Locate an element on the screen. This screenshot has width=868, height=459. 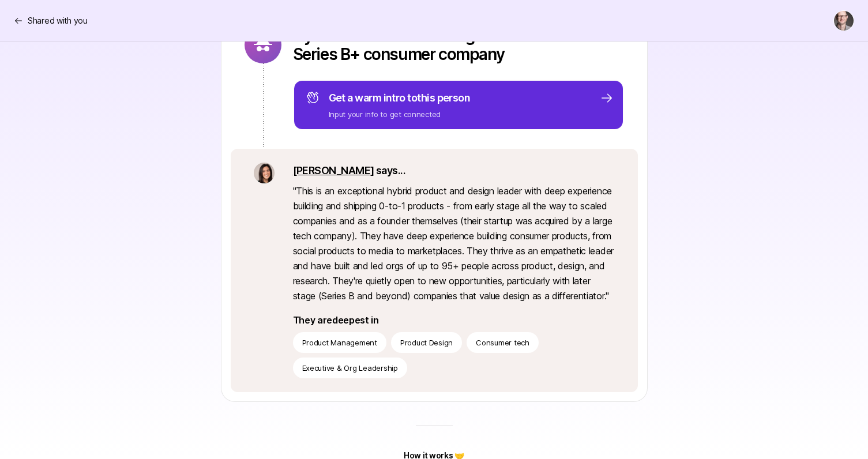
button: Matt MacQueen is located at coordinates (843, 21).